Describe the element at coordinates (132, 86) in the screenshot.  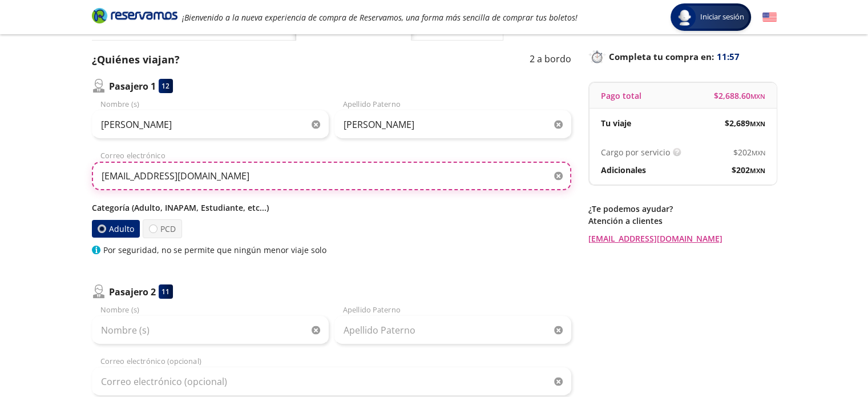
I see `p: Pasajero 1` at that location.